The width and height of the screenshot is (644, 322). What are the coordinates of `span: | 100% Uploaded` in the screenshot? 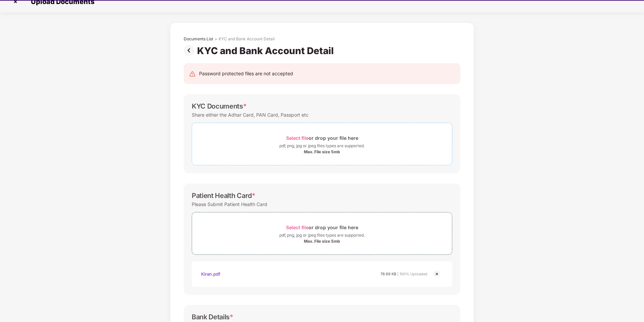 It's located at (412, 274).